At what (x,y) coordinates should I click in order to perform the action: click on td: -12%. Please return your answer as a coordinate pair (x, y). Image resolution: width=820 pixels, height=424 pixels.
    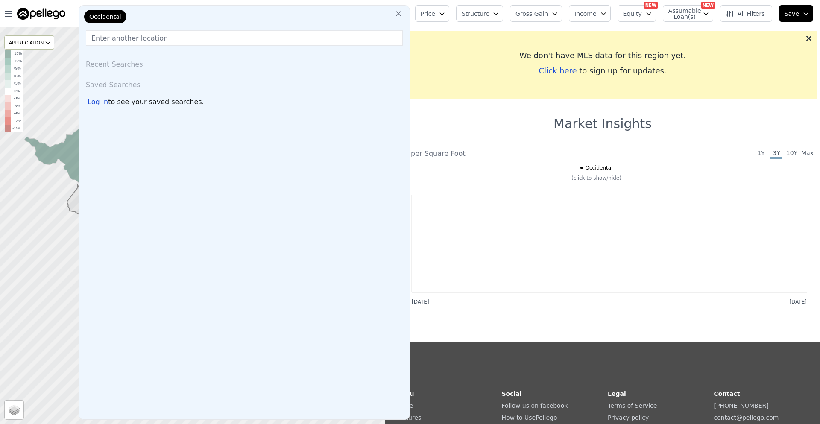
    Looking at the image, I should click on (17, 121).